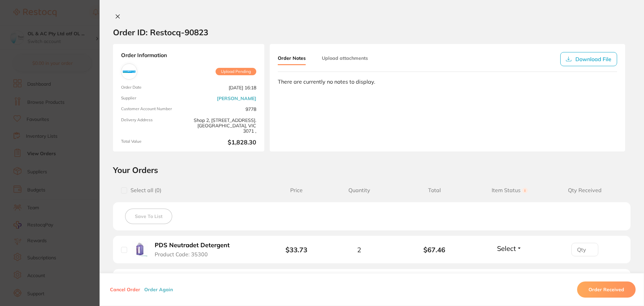  What do you see at coordinates (291, 59) in the screenshot?
I see `button: Order Notes` at bounding box center [291, 59].